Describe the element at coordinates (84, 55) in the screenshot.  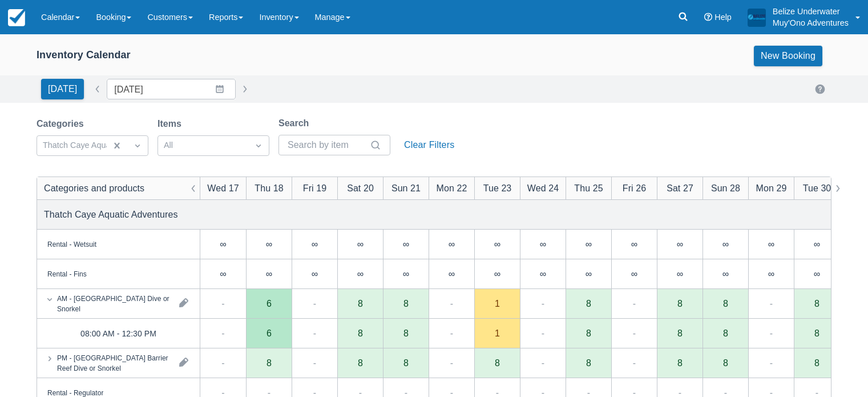
I see `div: Inventory Calendar` at that location.